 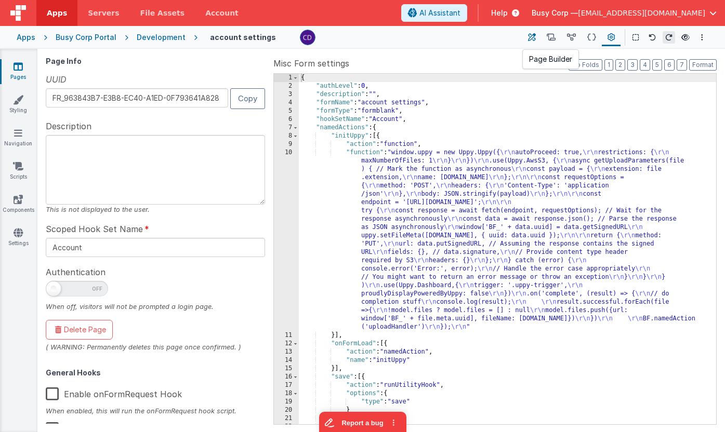 I want to click on div: 4, so click(x=286, y=103).